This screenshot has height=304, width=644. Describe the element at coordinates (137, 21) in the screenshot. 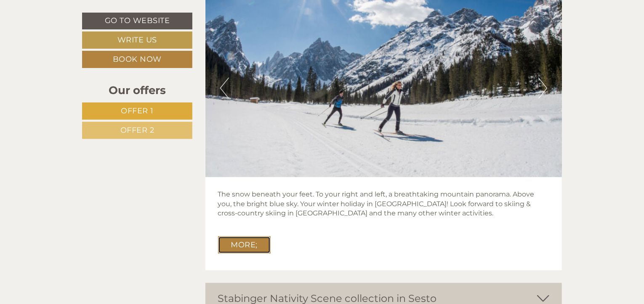

I see `a: Go to website` at that location.